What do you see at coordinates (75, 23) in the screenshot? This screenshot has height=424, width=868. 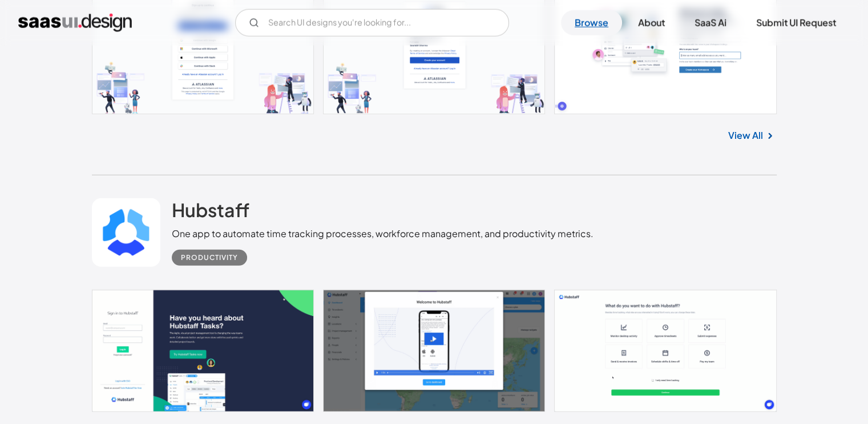 I see `a: home` at bounding box center [75, 23].